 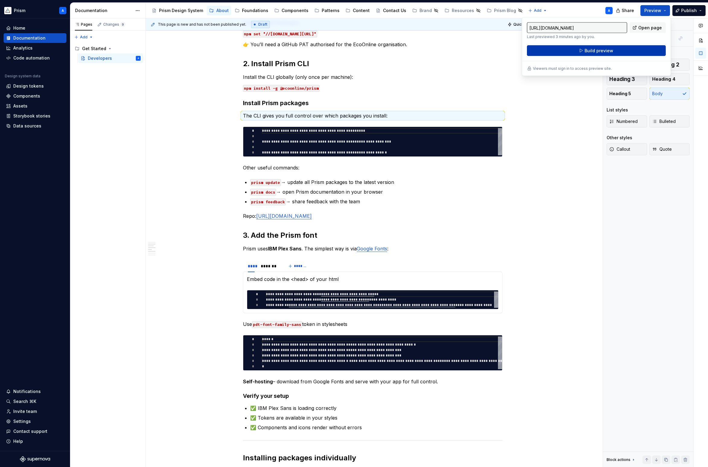 What do you see at coordinates (373, 103) in the screenshot?
I see `h3: Install Prism packages` at bounding box center [373, 103].